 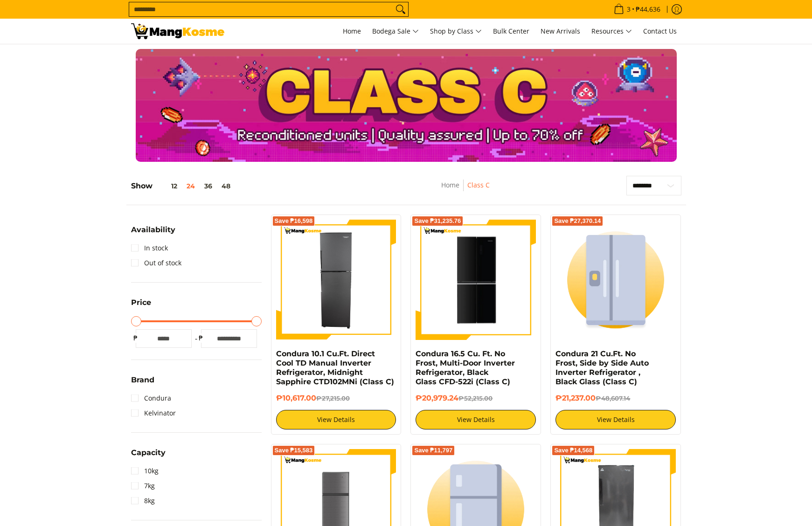 What do you see at coordinates (143, 486) in the screenshot?
I see `a: 7kg` at bounding box center [143, 486].